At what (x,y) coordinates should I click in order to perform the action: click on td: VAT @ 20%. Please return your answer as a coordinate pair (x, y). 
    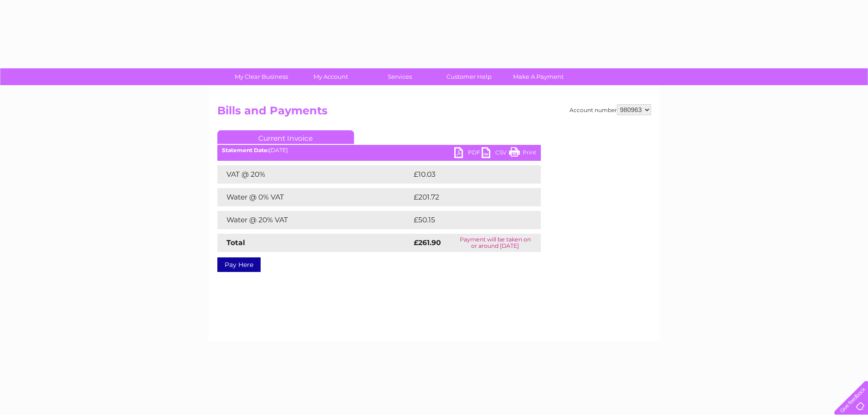
    Looking at the image, I should click on (314, 174).